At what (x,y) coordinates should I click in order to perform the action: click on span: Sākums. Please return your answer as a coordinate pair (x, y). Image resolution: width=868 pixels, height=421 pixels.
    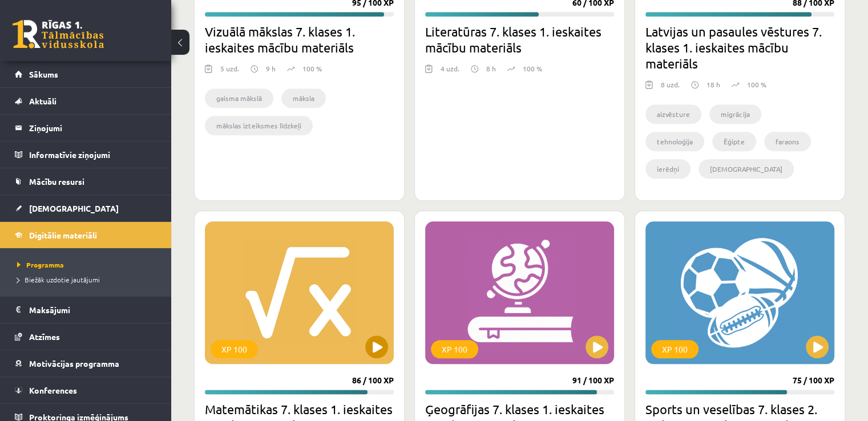
    Looking at the image, I should click on (44, 74).